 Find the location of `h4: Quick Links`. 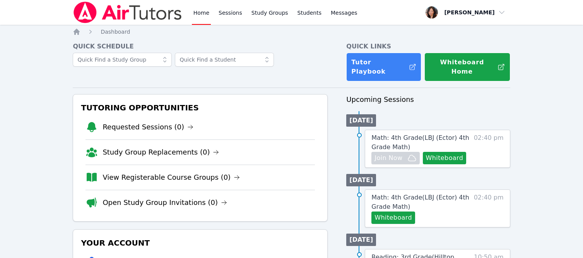

h4: Quick Links is located at coordinates (428, 46).